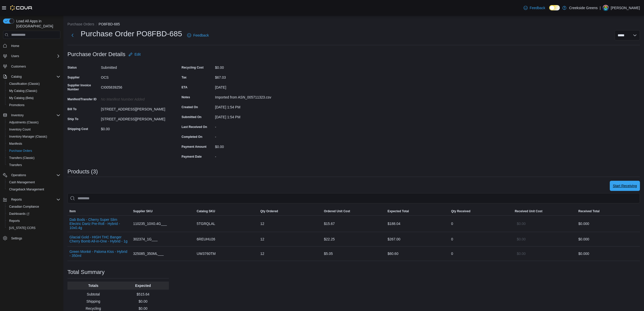 This screenshot has width=644, height=311. What do you see at coordinates (417, 211) in the screenshot?
I see `button: Expected Total` at bounding box center [417, 211].